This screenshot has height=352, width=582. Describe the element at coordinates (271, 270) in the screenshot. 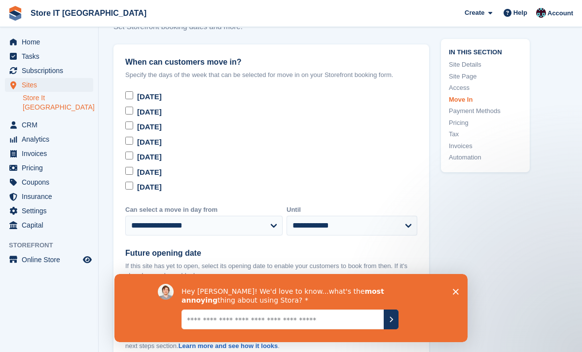

I see `p: If this site has yet to open, select its opening date to enable your customers to book from then....` at that location.